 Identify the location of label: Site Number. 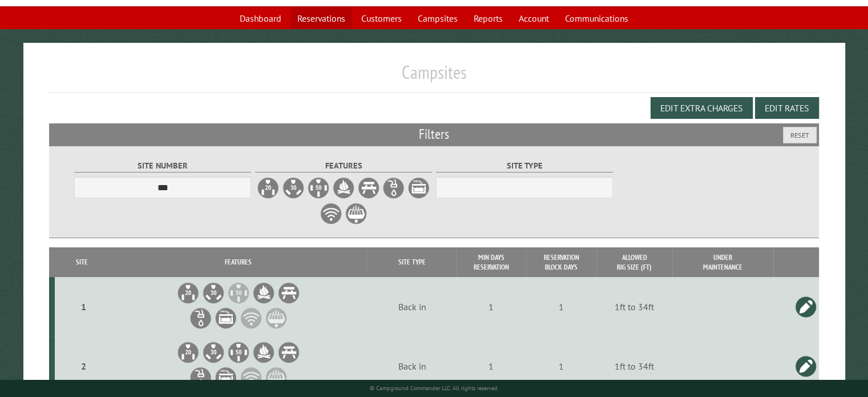
(162, 166).